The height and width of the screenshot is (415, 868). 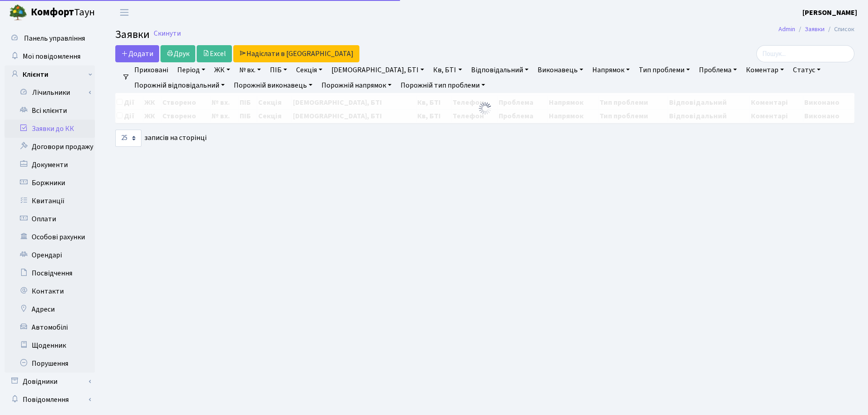 What do you see at coordinates (124, 12) in the screenshot?
I see `button: Переключити навігацію` at bounding box center [124, 12].